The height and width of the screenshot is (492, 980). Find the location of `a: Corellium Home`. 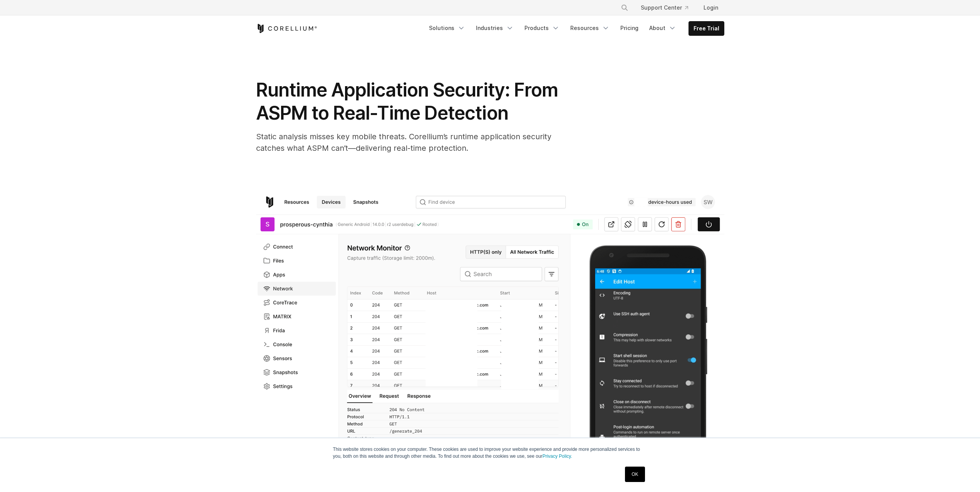

a: Corellium Home is located at coordinates (287, 29).